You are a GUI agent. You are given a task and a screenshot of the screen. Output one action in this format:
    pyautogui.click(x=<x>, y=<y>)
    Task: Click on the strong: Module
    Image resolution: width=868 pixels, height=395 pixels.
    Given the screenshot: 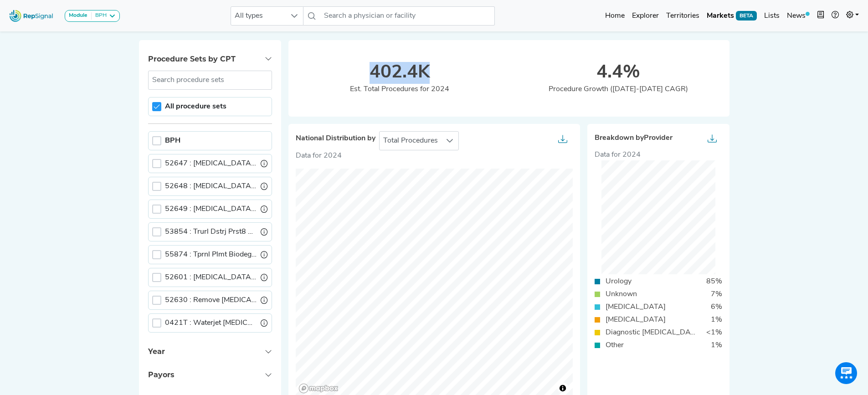 What is the action you would take?
    pyautogui.click(x=78, y=16)
    